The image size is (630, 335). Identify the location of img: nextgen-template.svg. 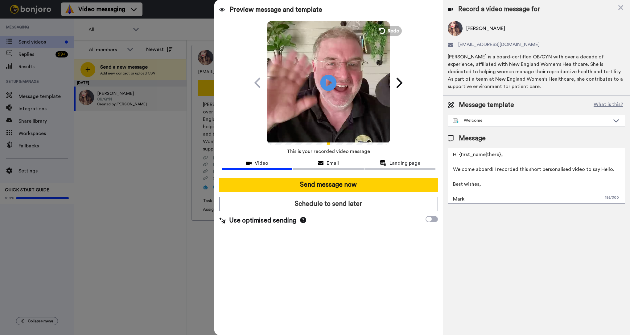
(456, 121).